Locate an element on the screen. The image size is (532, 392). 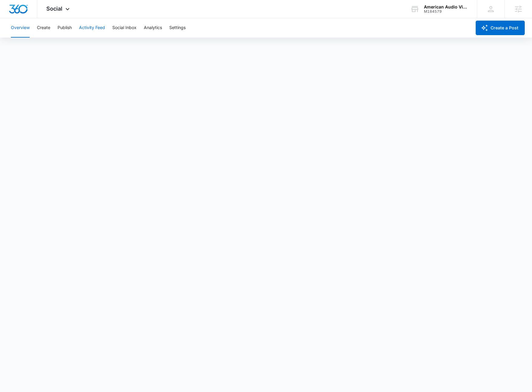
button: Activity Feed is located at coordinates (92, 28).